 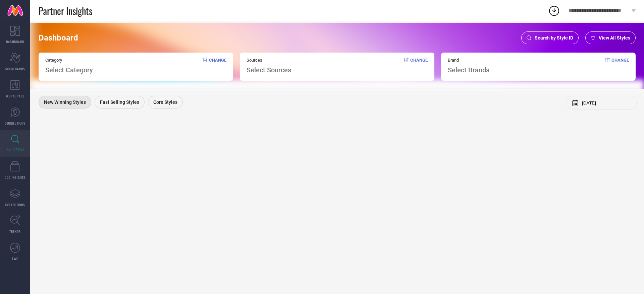 What do you see at coordinates (165, 102) in the screenshot?
I see `span: Core Styles` at bounding box center [165, 102].